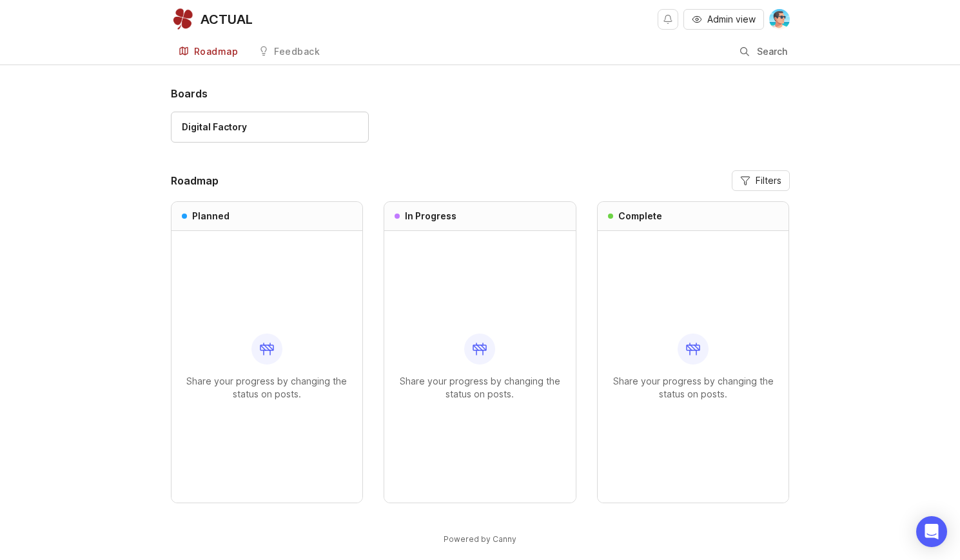  Describe the element at coordinates (668, 19) in the screenshot. I see `button: Notifications` at that location.